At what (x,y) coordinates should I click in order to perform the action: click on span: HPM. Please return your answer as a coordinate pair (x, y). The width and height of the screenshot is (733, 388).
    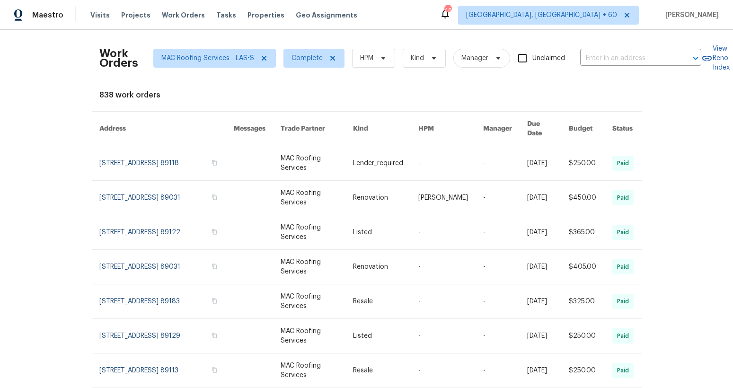
    Looking at the image, I should click on (367, 58).